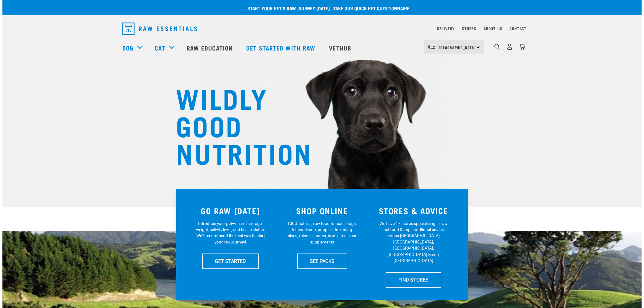 This screenshot has width=644, height=308. I want to click on p: Introduce your pet—share their age, weight, activity level, and health status. We'll recommend th..., so click(230, 233).